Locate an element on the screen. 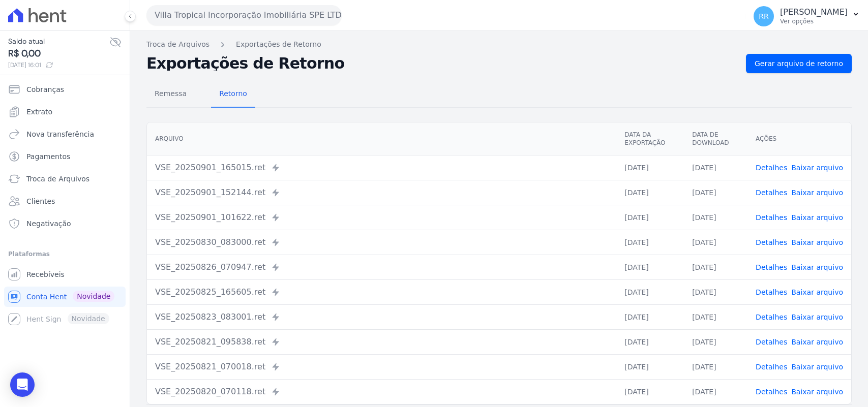 The image size is (868, 407). a: Recebíveis is located at coordinates (65, 275).